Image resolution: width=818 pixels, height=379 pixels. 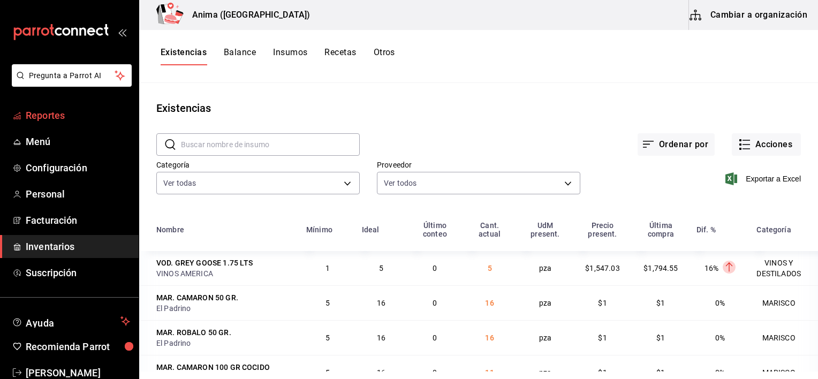 What do you see at coordinates (385, 56) in the screenshot?
I see `button: Otros` at bounding box center [385, 56].